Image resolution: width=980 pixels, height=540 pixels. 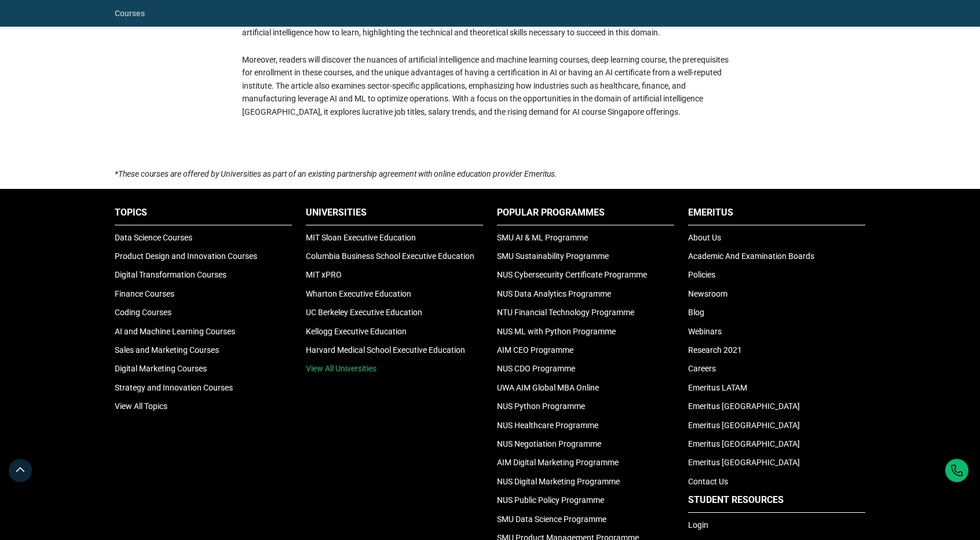 I want to click on a: NUS Negotiation Programme, so click(x=549, y=444).